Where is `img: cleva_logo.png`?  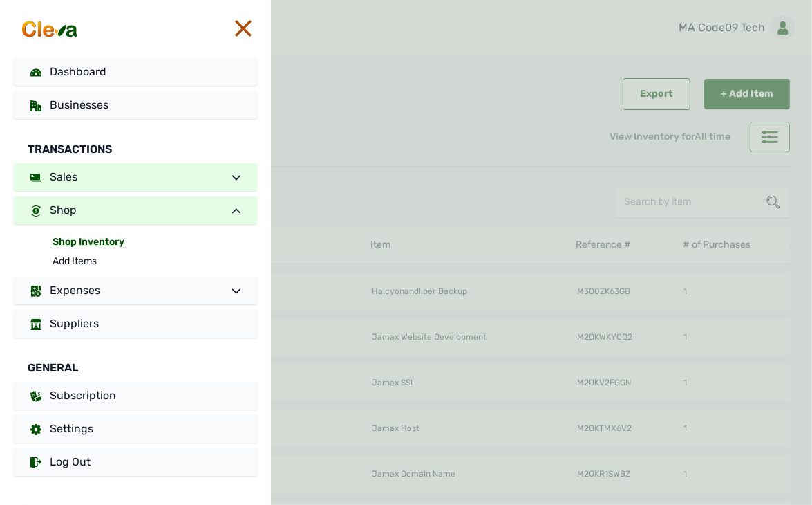 img: cleva_logo.png is located at coordinates (50, 29).